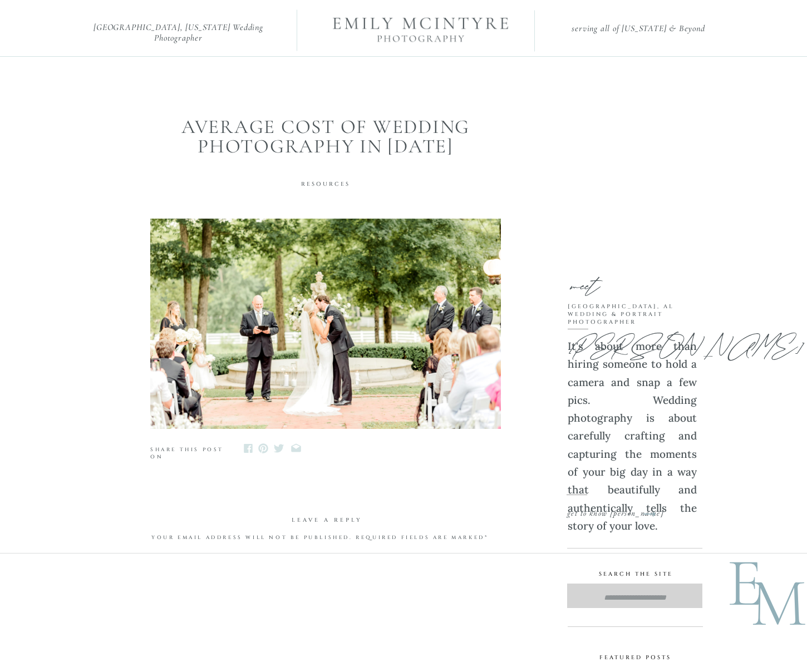 The width and height of the screenshot is (807, 672). Describe the element at coordinates (327, 554) in the screenshot. I see `label: Comment` at that location.